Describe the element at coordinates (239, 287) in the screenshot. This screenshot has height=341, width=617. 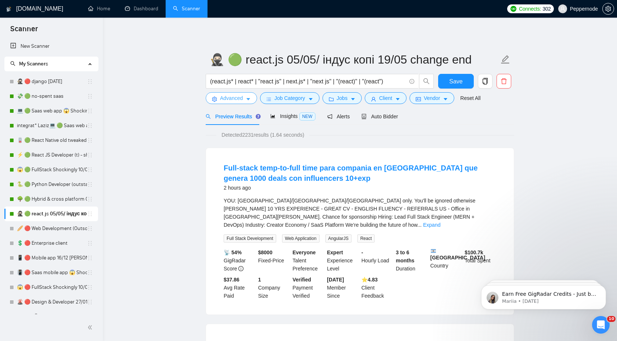
I see `div: Avg Rate Paid` at that location.